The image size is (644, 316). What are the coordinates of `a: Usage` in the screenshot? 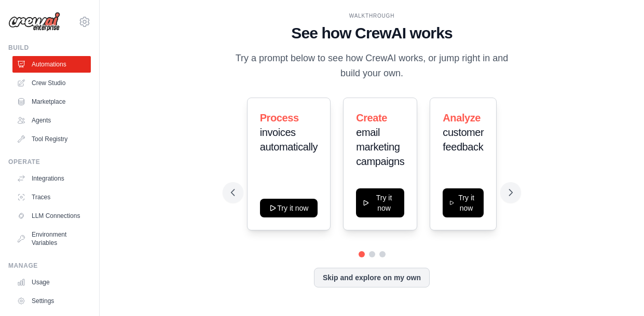 It's located at (51, 283).